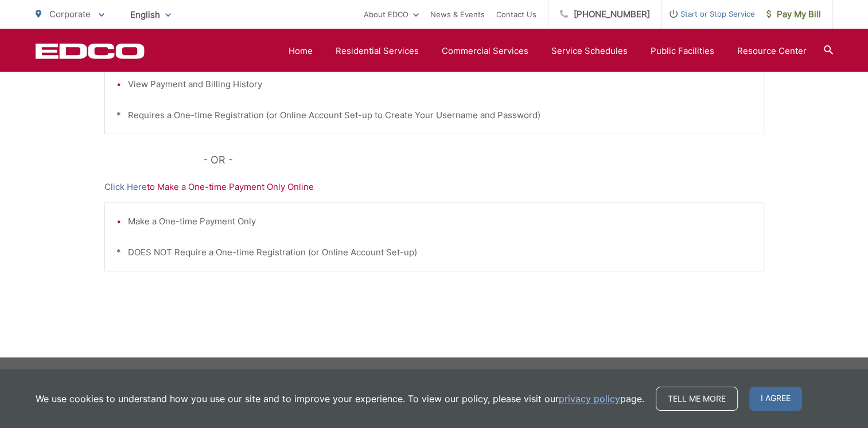 Image resolution: width=868 pixels, height=428 pixels. I want to click on span: I agree, so click(776, 399).